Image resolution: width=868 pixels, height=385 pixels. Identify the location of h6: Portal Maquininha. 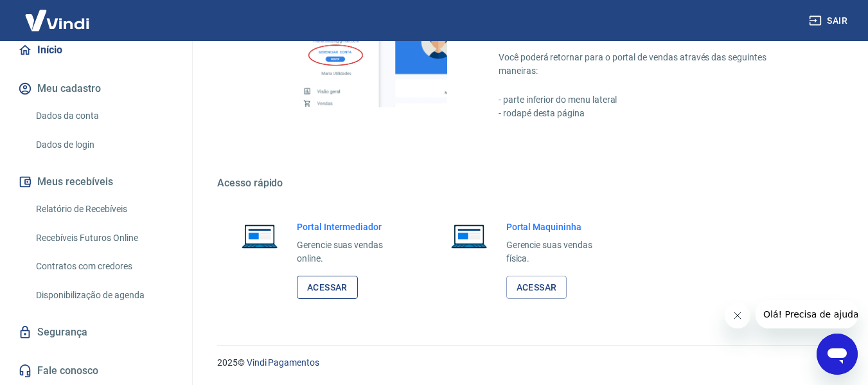
(560, 227).